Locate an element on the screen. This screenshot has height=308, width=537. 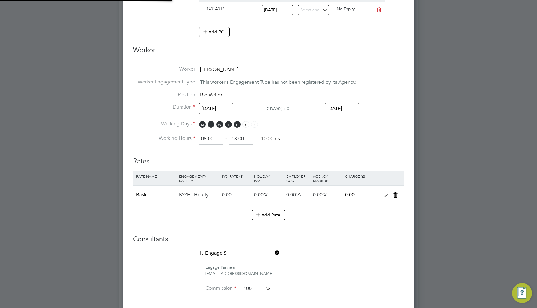
span: 7 DAYS is located at coordinates (273, 109).